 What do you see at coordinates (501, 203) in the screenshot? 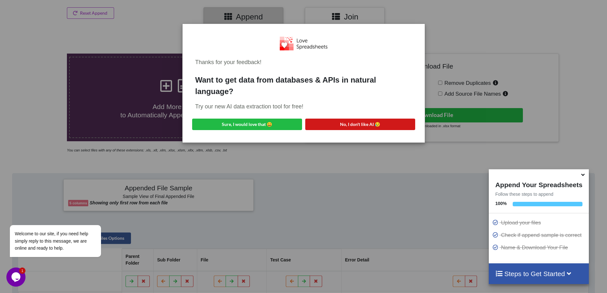
I see `b: 100 %` at bounding box center [501, 203].